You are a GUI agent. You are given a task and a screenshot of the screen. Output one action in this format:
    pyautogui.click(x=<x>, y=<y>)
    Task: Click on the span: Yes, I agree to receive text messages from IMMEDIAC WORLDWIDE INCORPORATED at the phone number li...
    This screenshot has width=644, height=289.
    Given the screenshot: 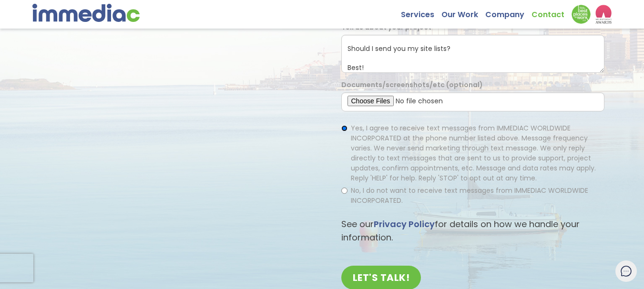 What is the action you would take?
    pyautogui.click(x=474, y=153)
    